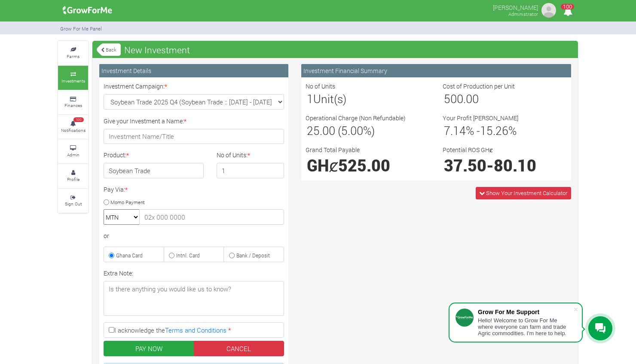  What do you see at coordinates (568, 11) in the screenshot?
I see `i: Notifications` at bounding box center [568, 11].